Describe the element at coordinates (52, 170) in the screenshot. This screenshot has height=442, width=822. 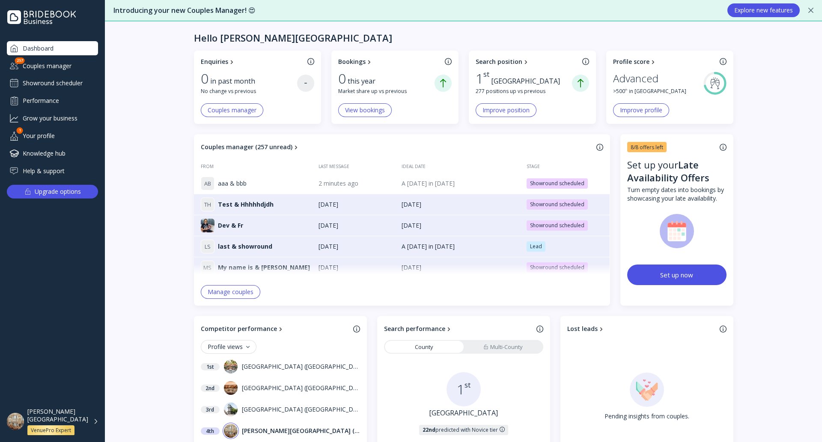
I see `a: Help & support` at that location.